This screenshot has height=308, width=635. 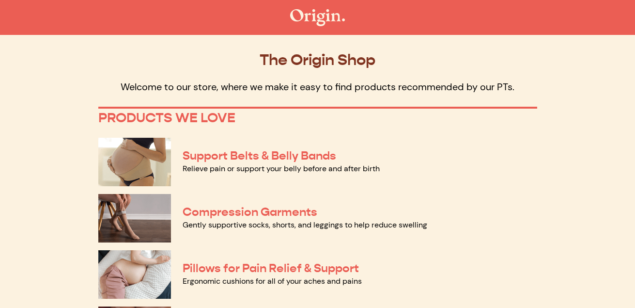 What do you see at coordinates (318, 118) in the screenshot?
I see `p: PRODUCTS WE LOVE` at bounding box center [318, 118].